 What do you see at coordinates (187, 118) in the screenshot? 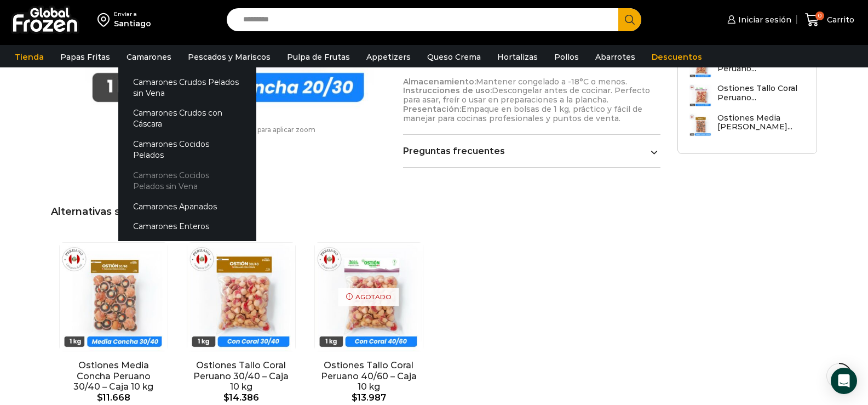
I see `a: Camarones Crudos con Cáscara` at bounding box center [187, 118].